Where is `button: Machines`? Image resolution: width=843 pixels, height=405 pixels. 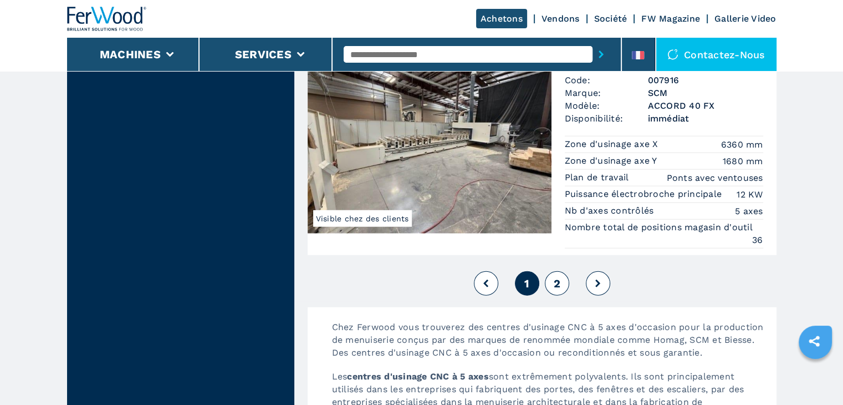
button: Machines is located at coordinates (130, 54).